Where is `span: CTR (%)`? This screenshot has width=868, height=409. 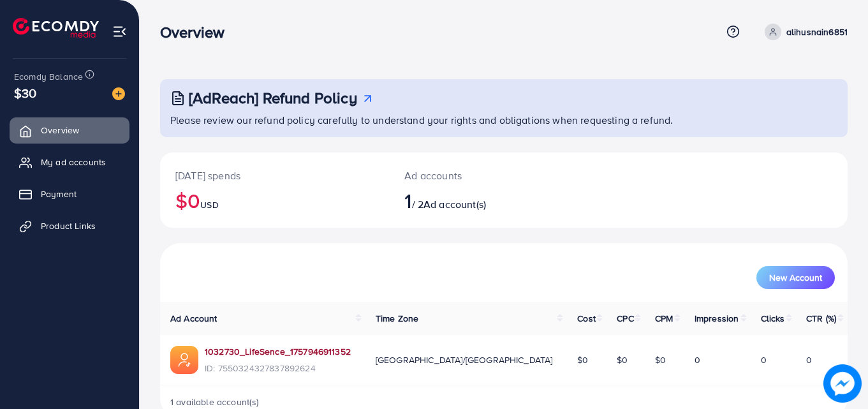
span: CTR (%) is located at coordinates (821, 318).